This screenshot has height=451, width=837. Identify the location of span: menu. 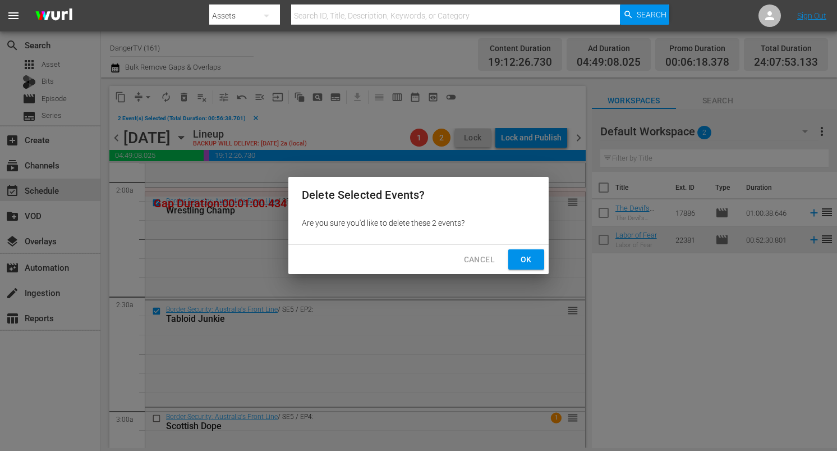
(13, 16).